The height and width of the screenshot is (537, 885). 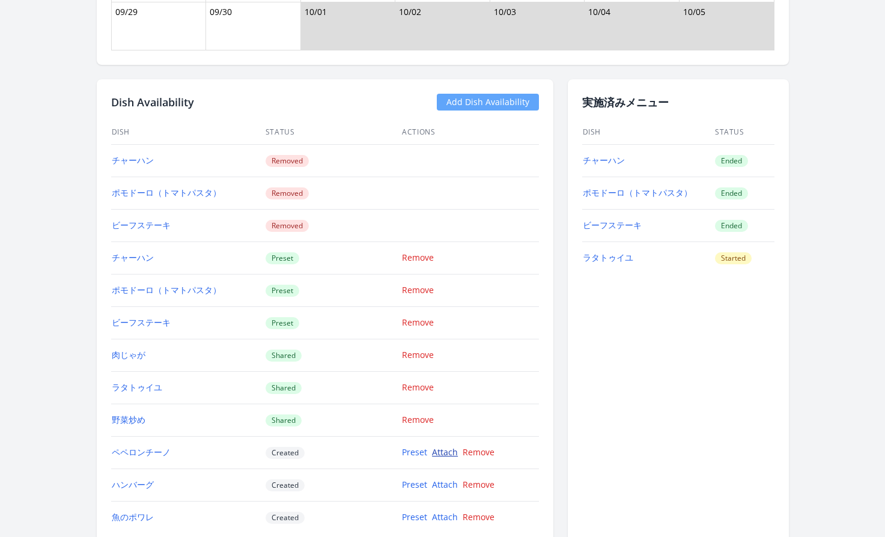 I want to click on td: 10/02, so click(x=443, y=26).